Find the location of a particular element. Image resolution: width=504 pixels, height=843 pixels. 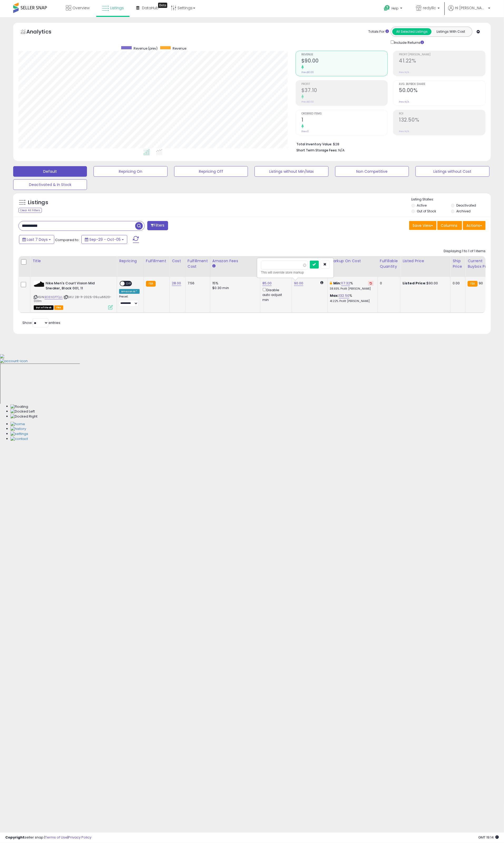

div: Listed Price is located at coordinates (425, 261).